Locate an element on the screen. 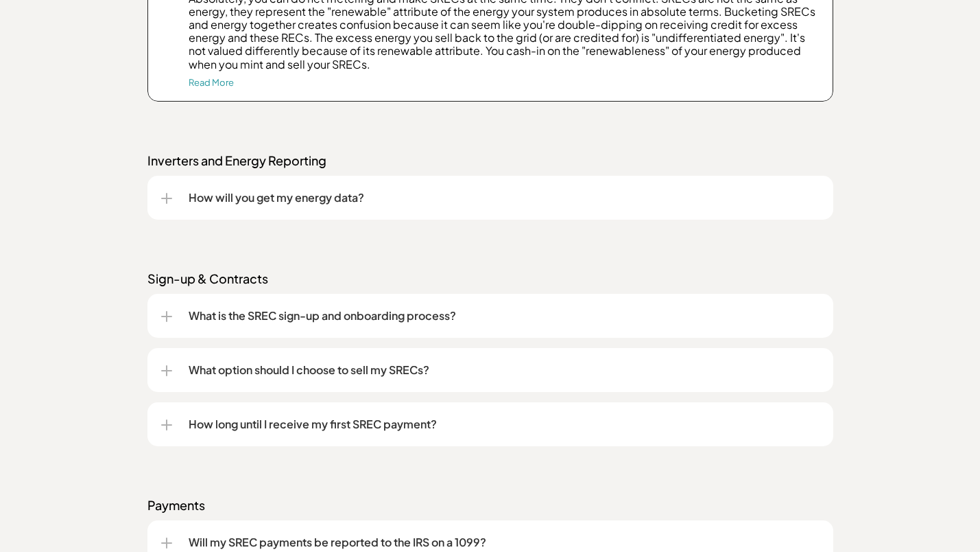 The height and width of the screenshot is (552, 980). p: Inverters and Energy Reporting is located at coordinates (490, 160).